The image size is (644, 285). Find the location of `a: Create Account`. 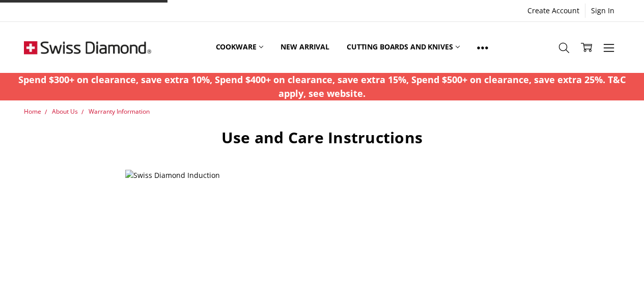

a: Create Account is located at coordinates (554, 10).